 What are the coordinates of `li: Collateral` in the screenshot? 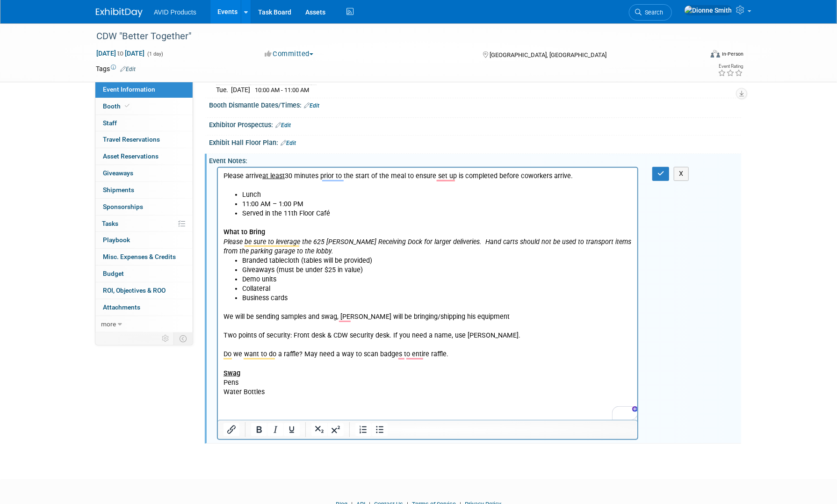 It's located at (219, 121).